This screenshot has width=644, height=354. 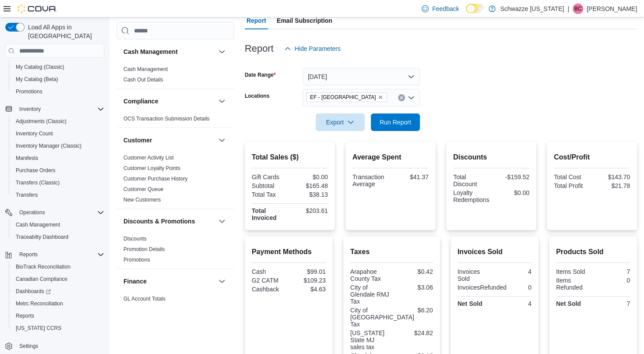 What do you see at coordinates (521, 288) in the screenshot?
I see `div: 0` at bounding box center [521, 288].